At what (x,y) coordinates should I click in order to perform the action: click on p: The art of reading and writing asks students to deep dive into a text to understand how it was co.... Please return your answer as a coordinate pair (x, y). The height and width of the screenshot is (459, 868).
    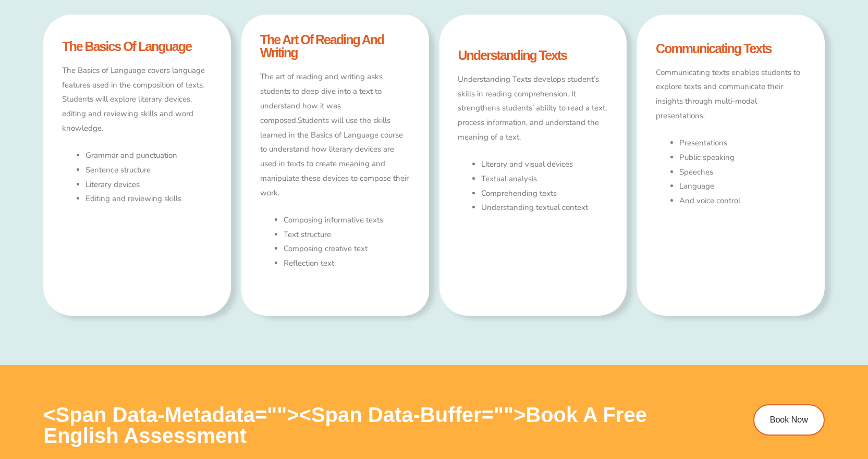
    Looking at the image, I should click on (335, 135).